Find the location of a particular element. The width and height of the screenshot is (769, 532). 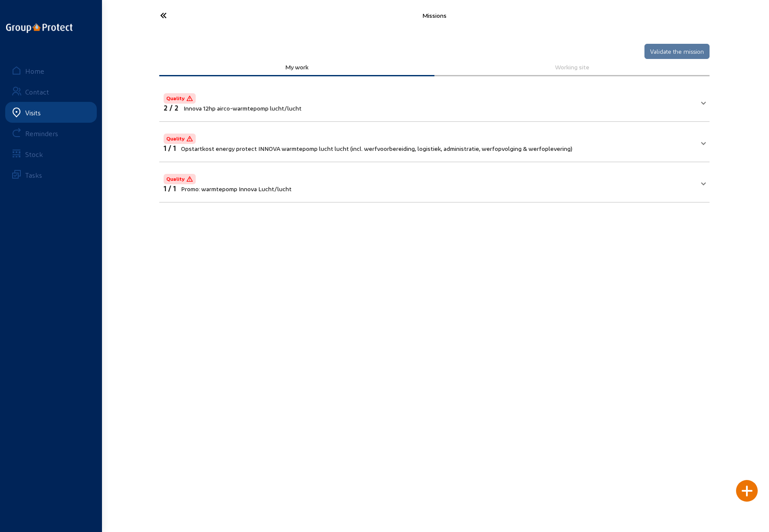

span: Opstartkost energy protect INNOVA warmtepomp lucht lucht (incl. werfvoorbereiding, logistiek, adm... is located at coordinates (377, 148).